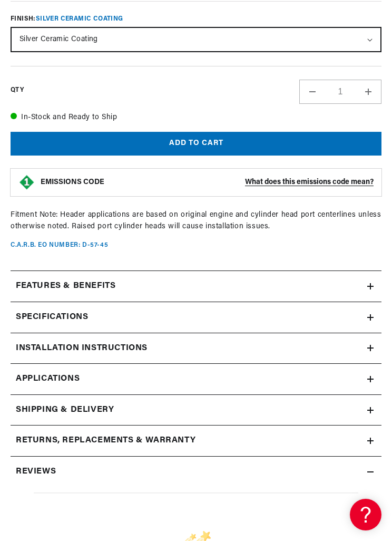 Image resolution: width=392 pixels, height=541 pixels. Describe the element at coordinates (196, 19) in the screenshot. I see `label: Finish:` at that location.